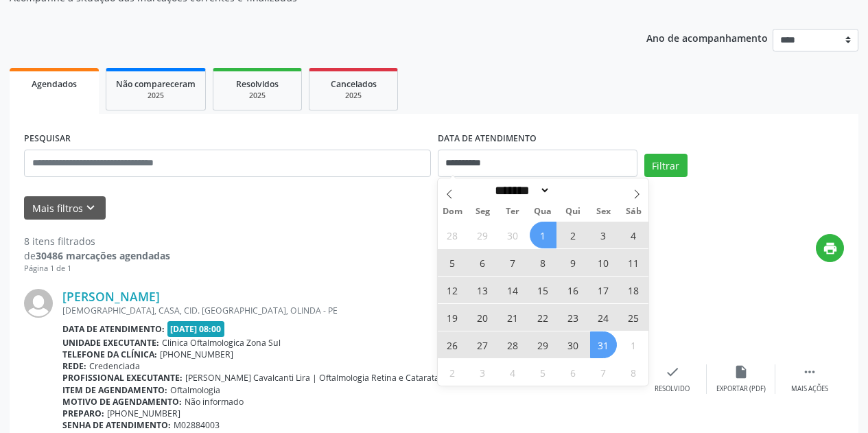  I want to click on button: print, so click(829, 247).